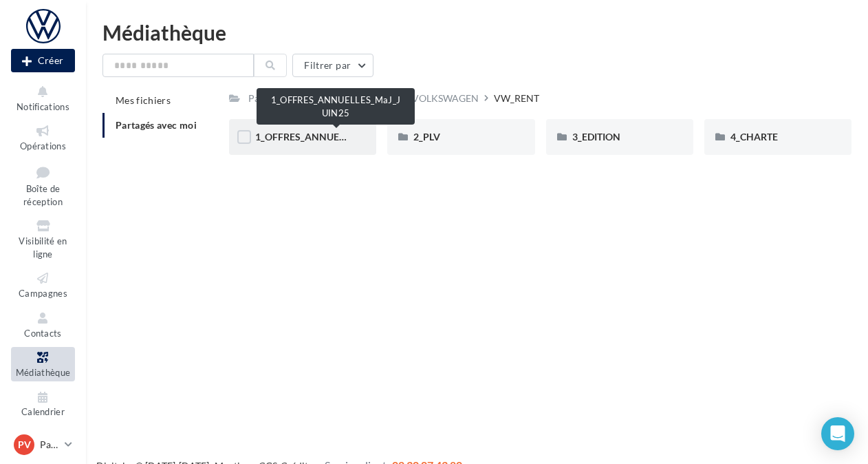  What do you see at coordinates (754, 136) in the screenshot?
I see `span: 4_CHARTE` at bounding box center [754, 136].